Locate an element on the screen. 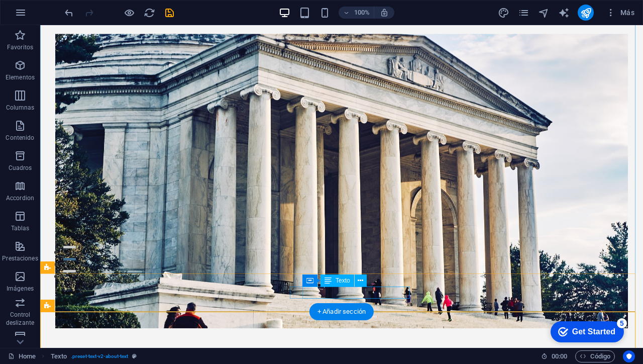 The height and width of the screenshot is (364, 643). i: Volver a cargar página is located at coordinates (149, 13).